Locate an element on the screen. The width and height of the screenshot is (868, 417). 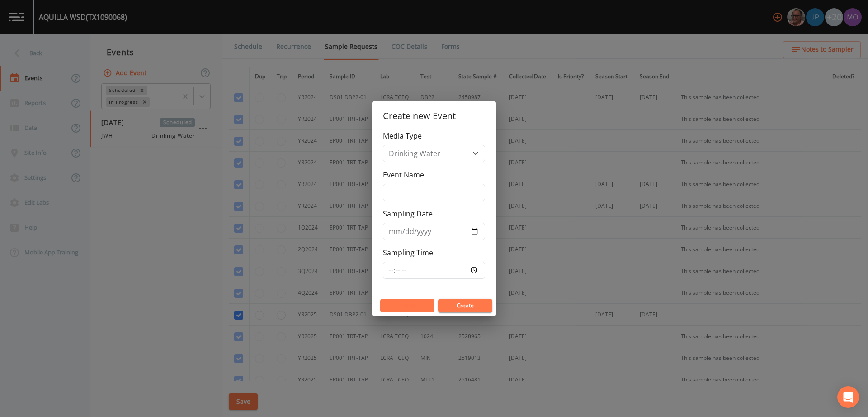
button: Create is located at coordinates (465, 305).